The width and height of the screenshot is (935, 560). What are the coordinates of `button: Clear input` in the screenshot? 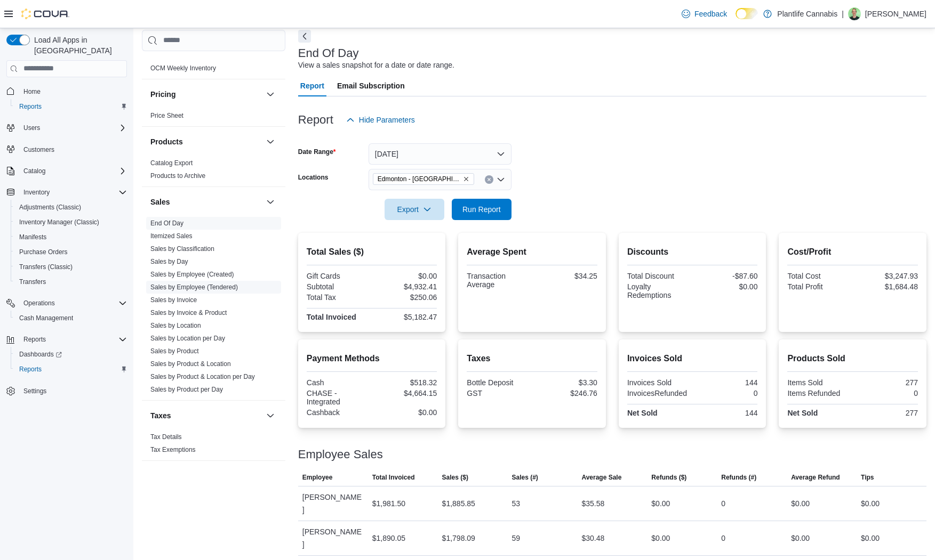 It's located at (489, 179).